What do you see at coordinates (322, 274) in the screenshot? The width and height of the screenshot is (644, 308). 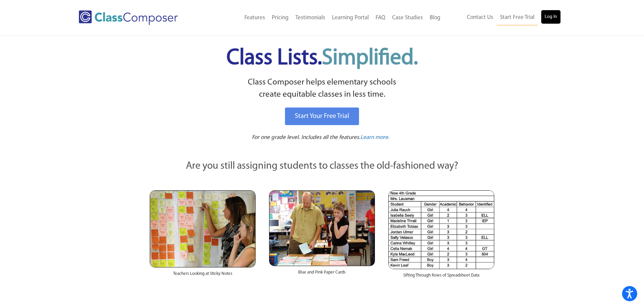 I see `div: Blue and Pink Paper Cards` at bounding box center [322, 274].